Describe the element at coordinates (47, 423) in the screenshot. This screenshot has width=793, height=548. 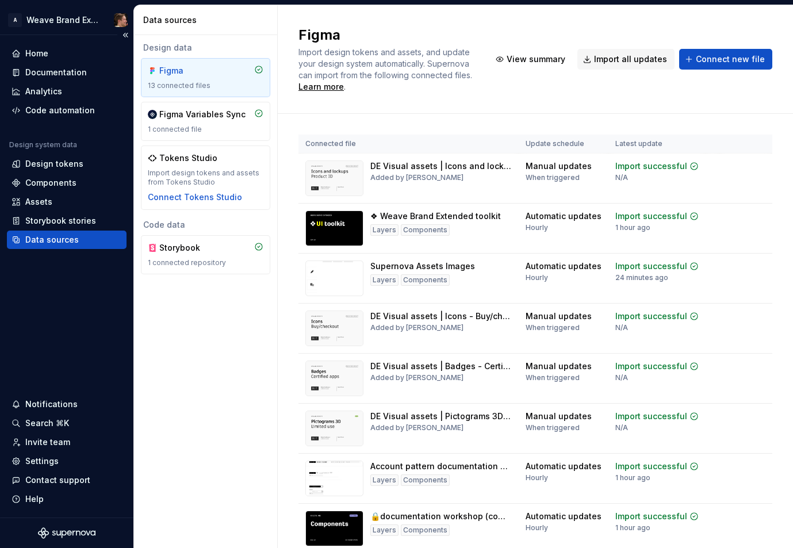
I see `div: Search ⌘K` at that location.